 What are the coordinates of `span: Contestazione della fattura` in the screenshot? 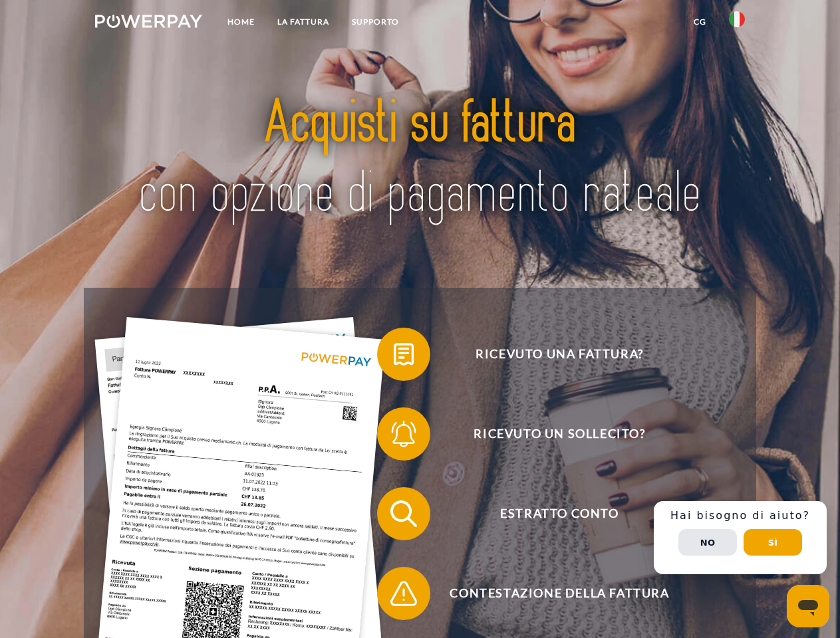 It's located at (559, 594).